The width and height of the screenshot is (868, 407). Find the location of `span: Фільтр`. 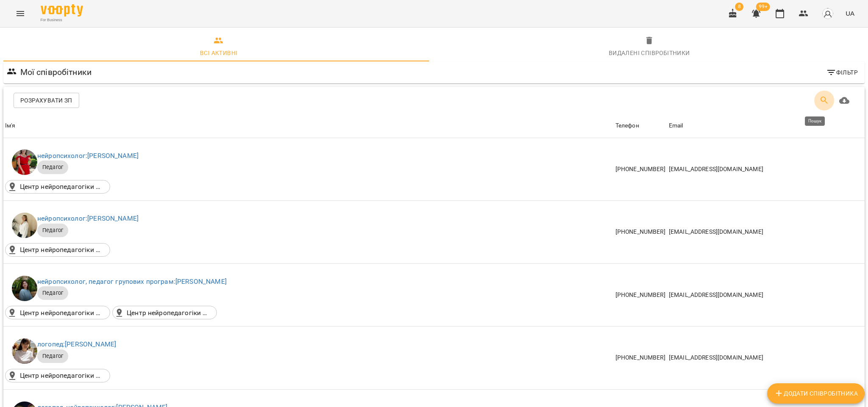

span: Фільтр is located at coordinates (842, 72).